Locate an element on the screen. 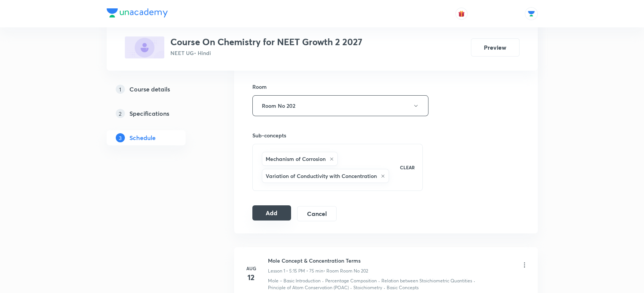  p: Basic Concepts is located at coordinates (403, 288).